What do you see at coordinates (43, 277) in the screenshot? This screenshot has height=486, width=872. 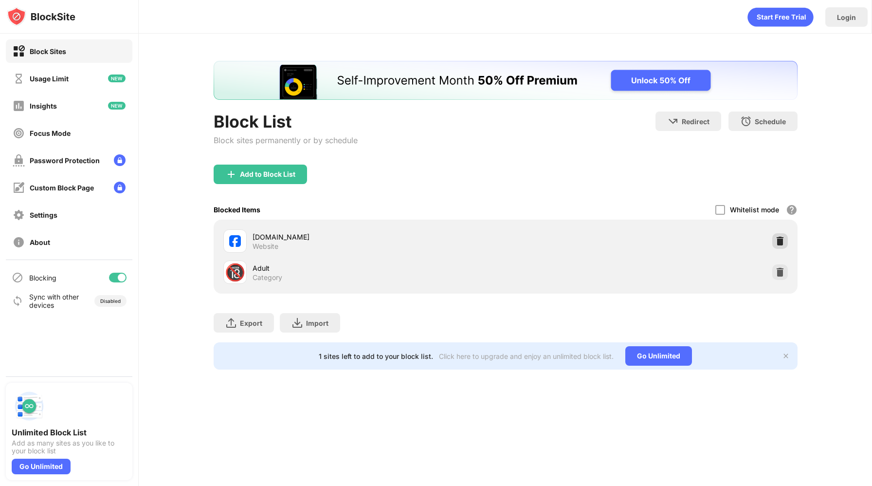 I see `div: Blocking` at bounding box center [43, 277].